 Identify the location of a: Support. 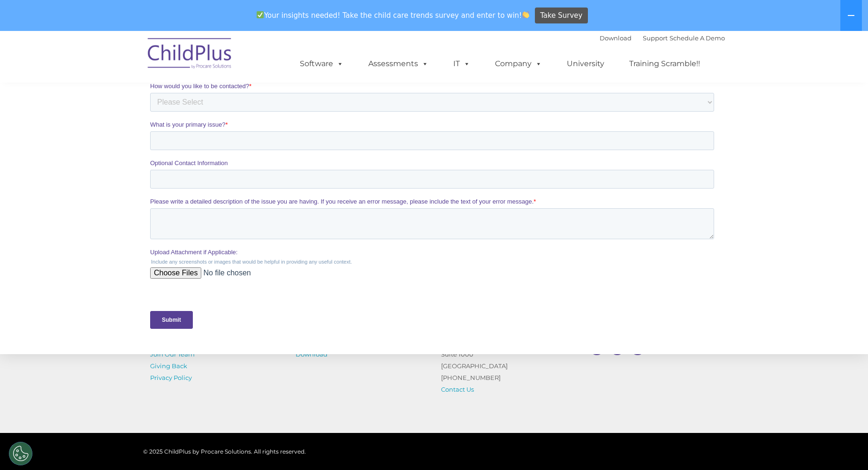
(654, 38).